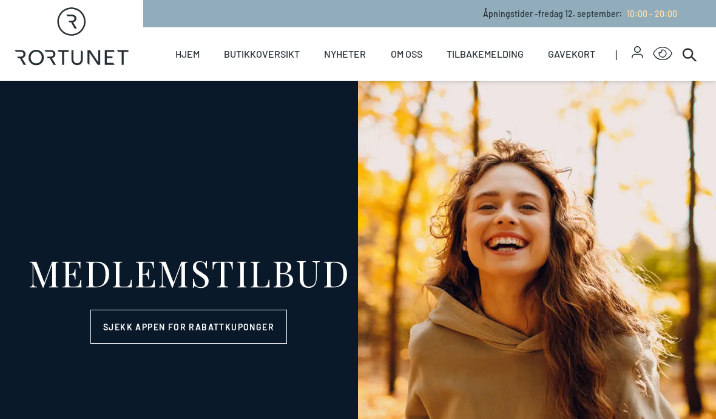  What do you see at coordinates (572, 54) in the screenshot?
I see `a: Gavekort` at bounding box center [572, 54].